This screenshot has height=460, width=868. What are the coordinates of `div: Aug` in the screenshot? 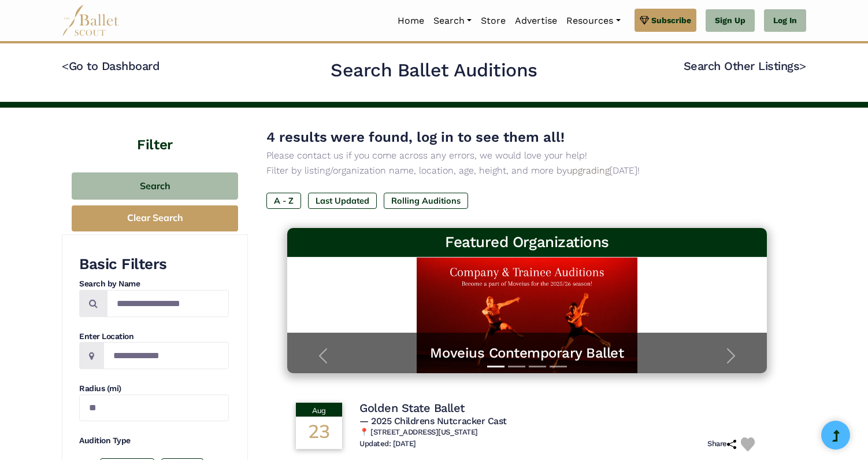 It's located at (319, 410).